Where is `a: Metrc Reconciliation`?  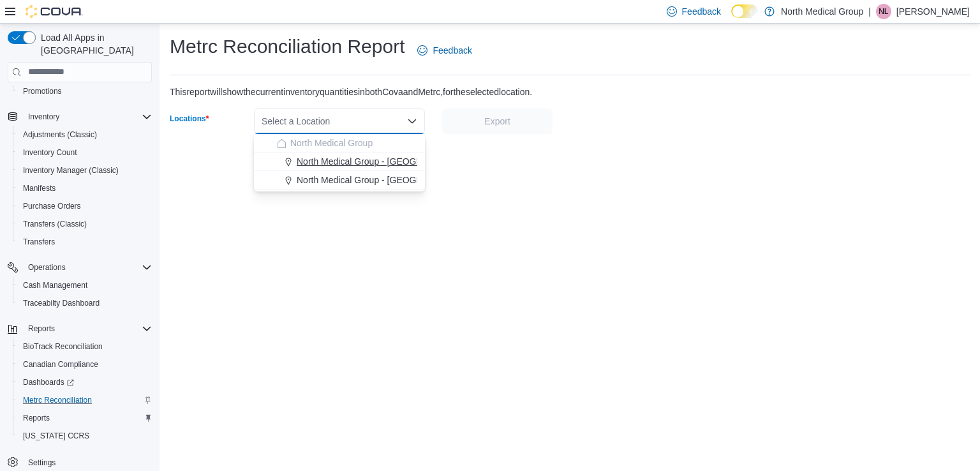 a: Metrc Reconciliation is located at coordinates (57, 400).